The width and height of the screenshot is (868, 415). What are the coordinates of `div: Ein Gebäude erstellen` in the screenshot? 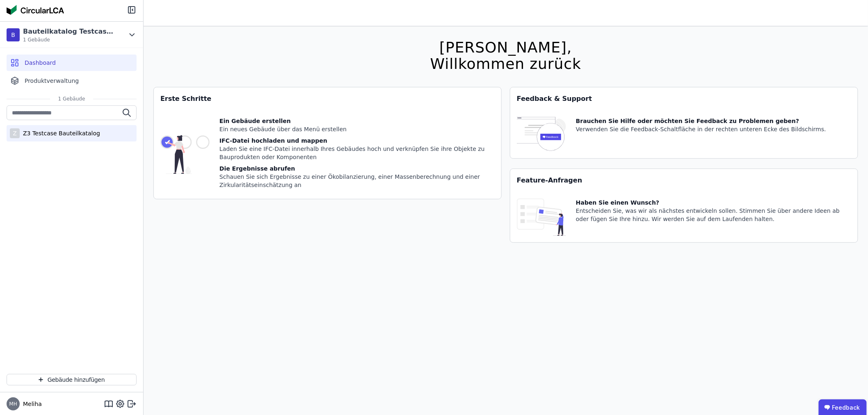 It's located at (357, 121).